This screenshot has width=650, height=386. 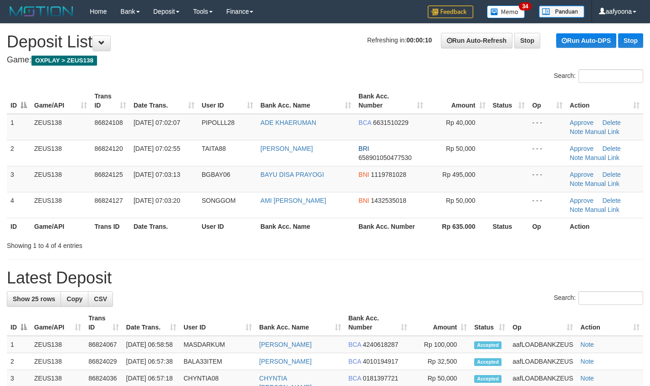 I want to click on span: 86824127, so click(x=108, y=200).